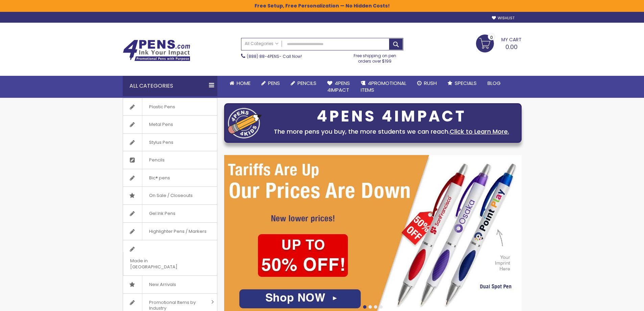 The height and width of the screenshot is (311, 644). What do you see at coordinates (161, 143) in the screenshot?
I see `span: Stylus Pens` at bounding box center [161, 143].